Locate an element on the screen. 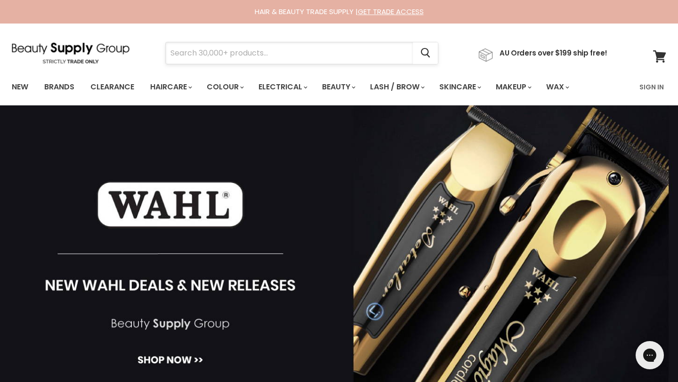 Image resolution: width=678 pixels, height=382 pixels. a: New is located at coordinates (20, 87).